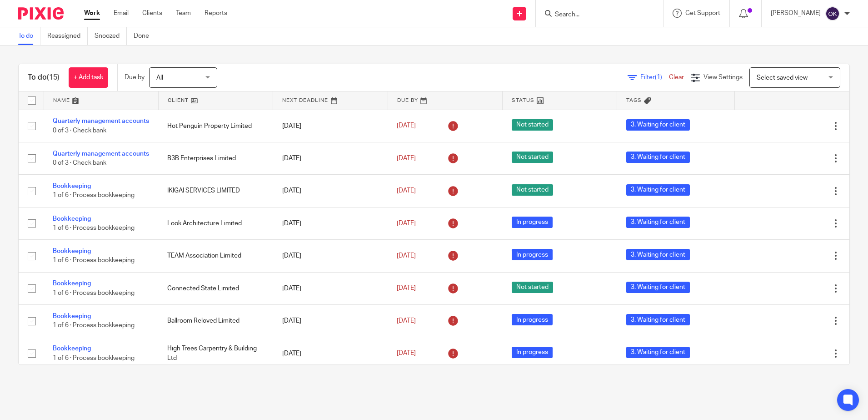  Describe the element at coordinates (658, 77) in the screenshot. I see `span: (1)` at that location.